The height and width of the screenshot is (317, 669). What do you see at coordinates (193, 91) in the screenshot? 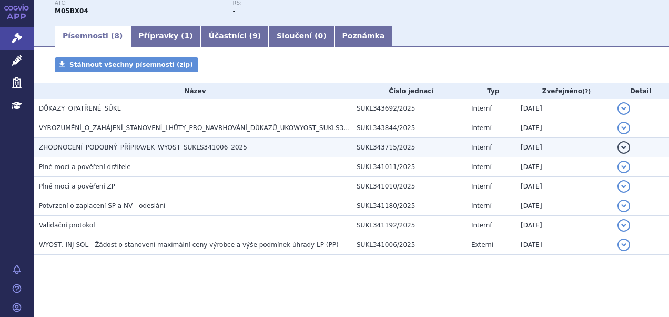
I see `th: Název` at bounding box center [193, 91].